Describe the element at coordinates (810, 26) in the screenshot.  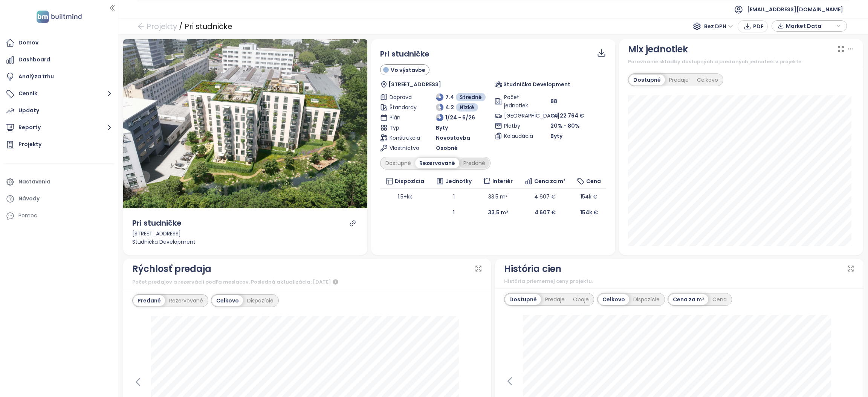
I see `span: Market Data` at that location.